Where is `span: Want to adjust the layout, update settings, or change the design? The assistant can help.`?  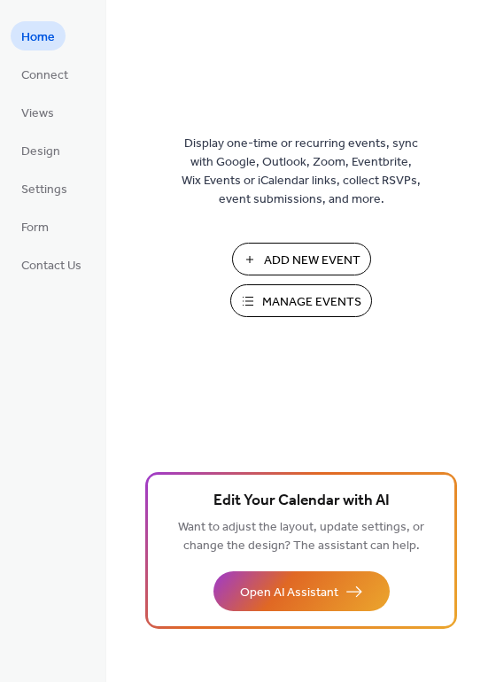 span: Want to adjust the layout, update settings, or change the design? The assistant can help. is located at coordinates (301, 537).